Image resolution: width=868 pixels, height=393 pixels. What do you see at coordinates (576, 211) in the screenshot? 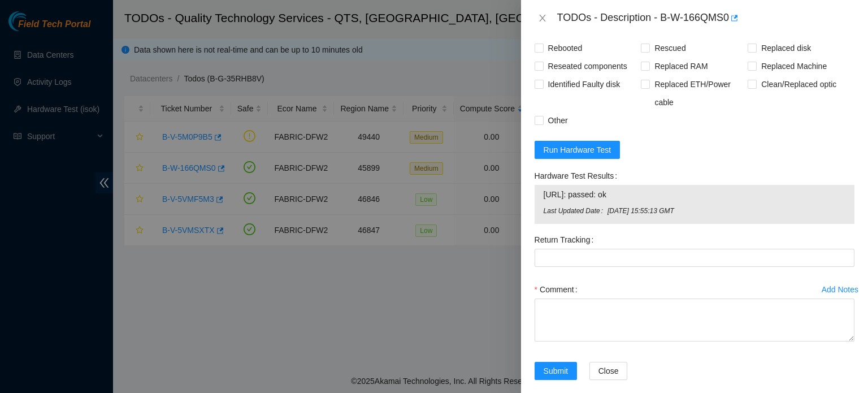
I see `span: Last Updated Date` at bounding box center [576, 211].